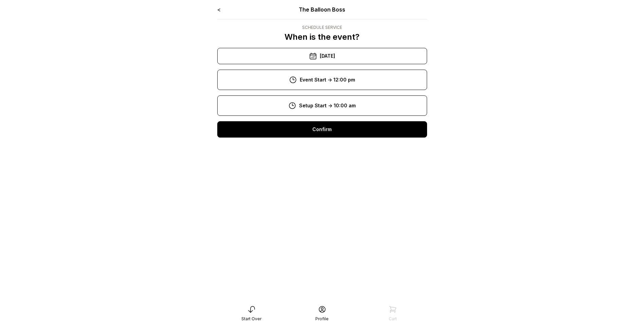 The height and width of the screenshot is (324, 644). I want to click on div: Confirm, so click(322, 129).